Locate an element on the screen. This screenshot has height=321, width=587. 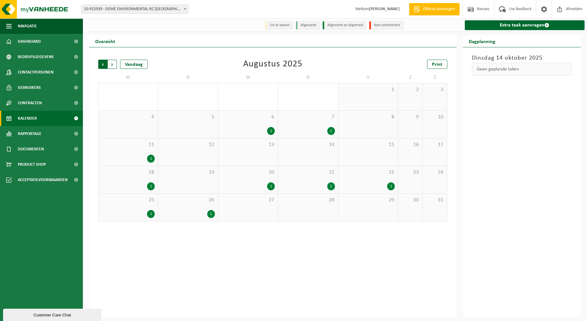
span: 18 is located at coordinates (128, 172).